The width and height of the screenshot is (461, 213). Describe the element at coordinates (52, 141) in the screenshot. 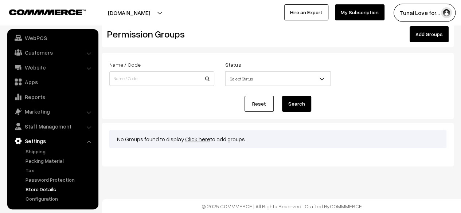

I see `a: Settings` at that location.